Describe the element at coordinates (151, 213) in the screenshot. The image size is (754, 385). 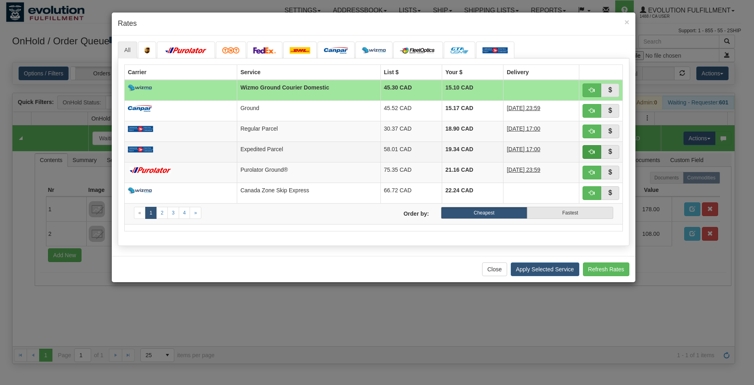
I see `a: 1` at that location.